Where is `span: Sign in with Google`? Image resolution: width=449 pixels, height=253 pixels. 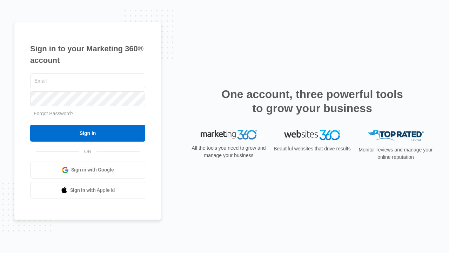
span: Sign in with Google is located at coordinates (93, 169).